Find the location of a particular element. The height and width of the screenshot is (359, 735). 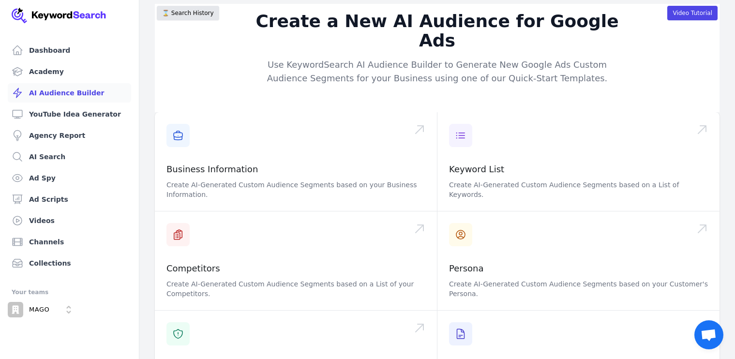

a: Channels is located at coordinates (69, 242).